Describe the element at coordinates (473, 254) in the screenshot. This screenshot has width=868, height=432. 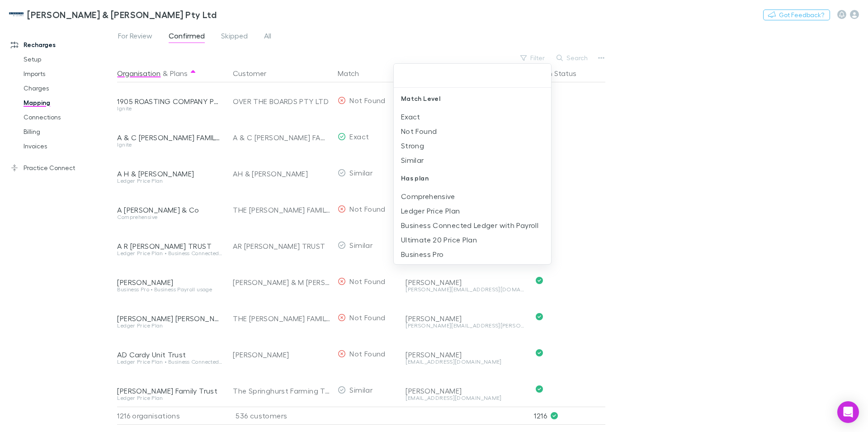
I see `li: Business Pro` at that location.